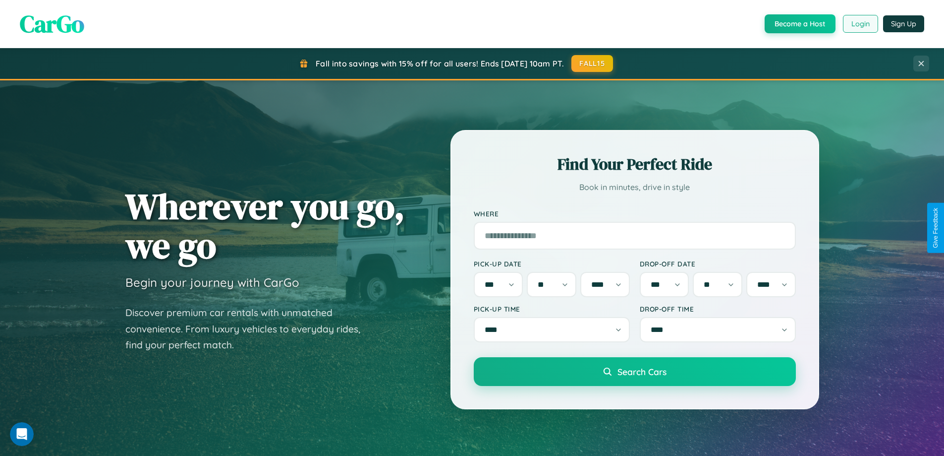 This screenshot has width=944, height=456. I want to click on label: Drop-off Time, so click(718, 308).